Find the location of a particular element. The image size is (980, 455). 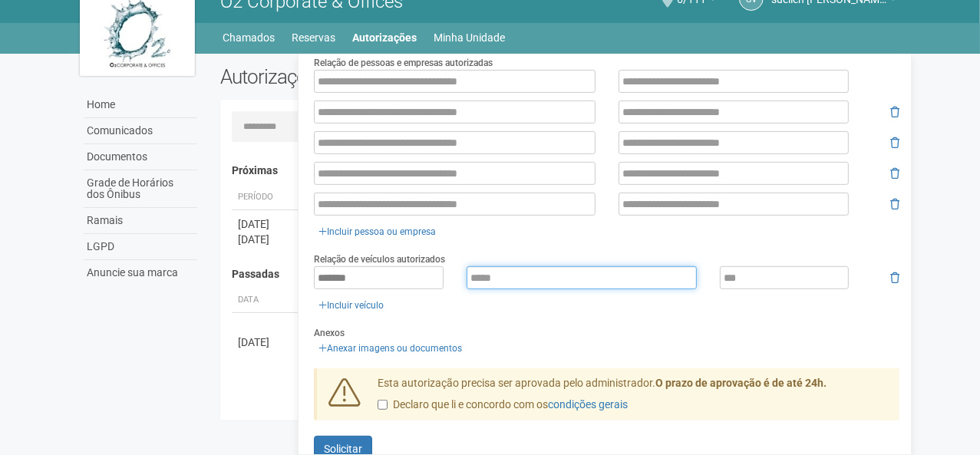

h4: Próximas is located at coordinates (560, 171).